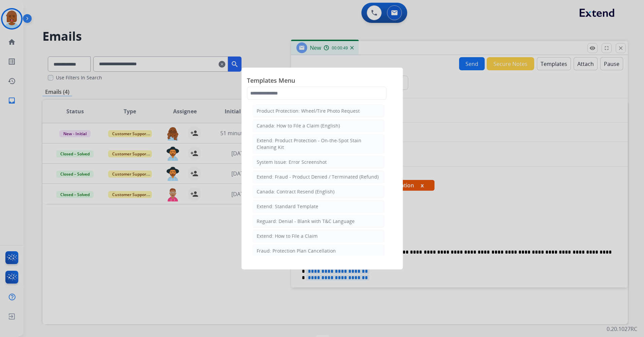  I want to click on span: Templates Menu, so click(322, 81).